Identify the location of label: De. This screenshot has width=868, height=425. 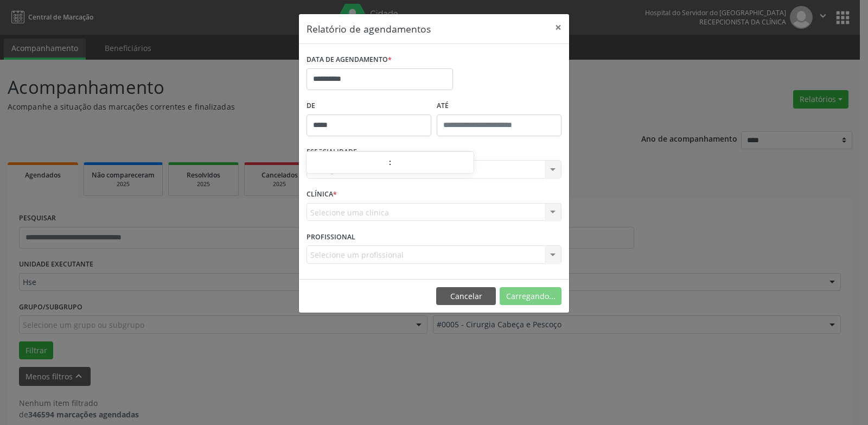
(369, 106).